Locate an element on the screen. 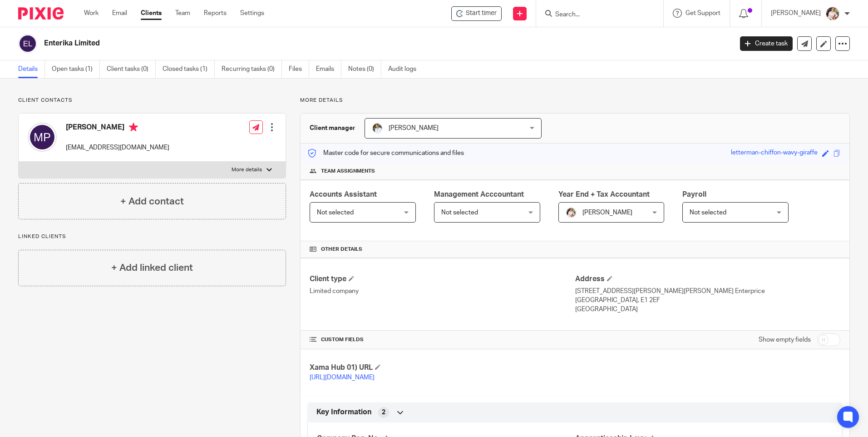 This screenshot has height=437, width=868. a: Settings is located at coordinates (252, 13).